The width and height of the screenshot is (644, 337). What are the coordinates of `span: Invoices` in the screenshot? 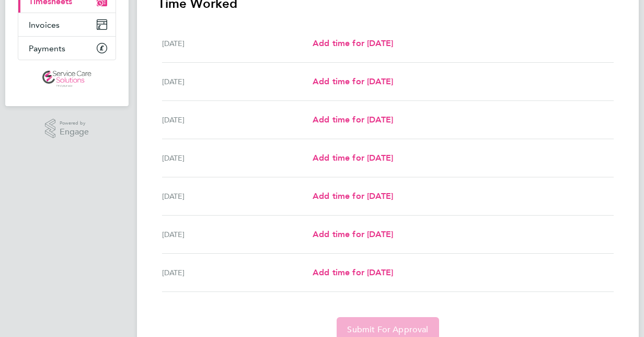 It's located at (44, 25).